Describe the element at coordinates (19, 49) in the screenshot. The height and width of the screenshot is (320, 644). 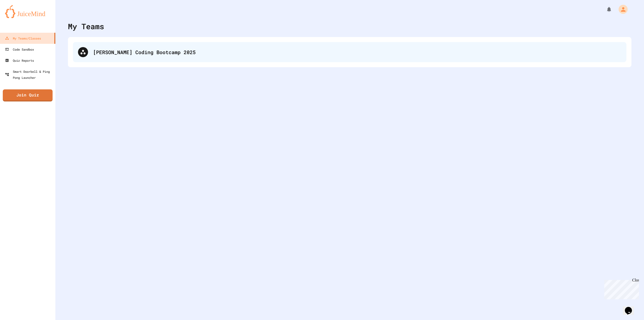
I see `div: Code Sandbox` at that location.